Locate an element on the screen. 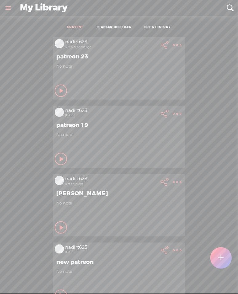  div: a few seconds ago is located at coordinates (111, 47).